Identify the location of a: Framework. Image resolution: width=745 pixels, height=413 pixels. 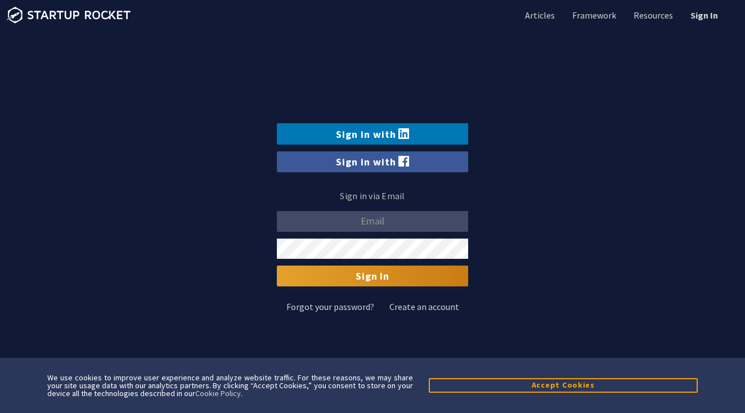
(593, 15).